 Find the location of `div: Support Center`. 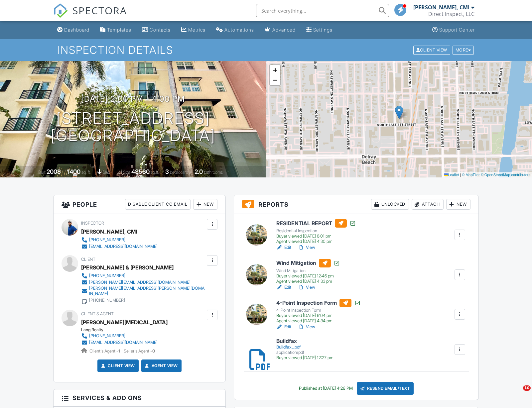

div: Support Center is located at coordinates (457, 29).